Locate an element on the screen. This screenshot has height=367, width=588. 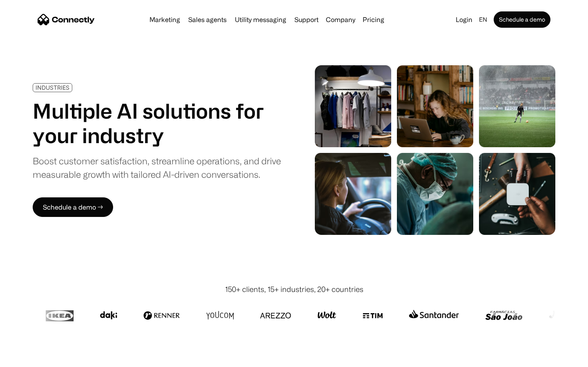
a: Pricing is located at coordinates (373, 20).